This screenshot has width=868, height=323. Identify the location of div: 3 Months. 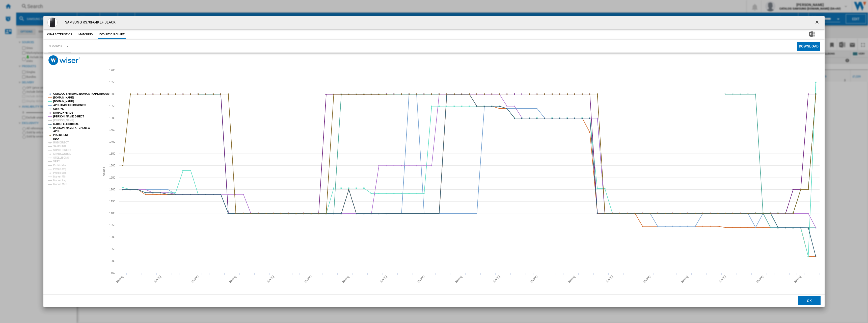
(55, 46).